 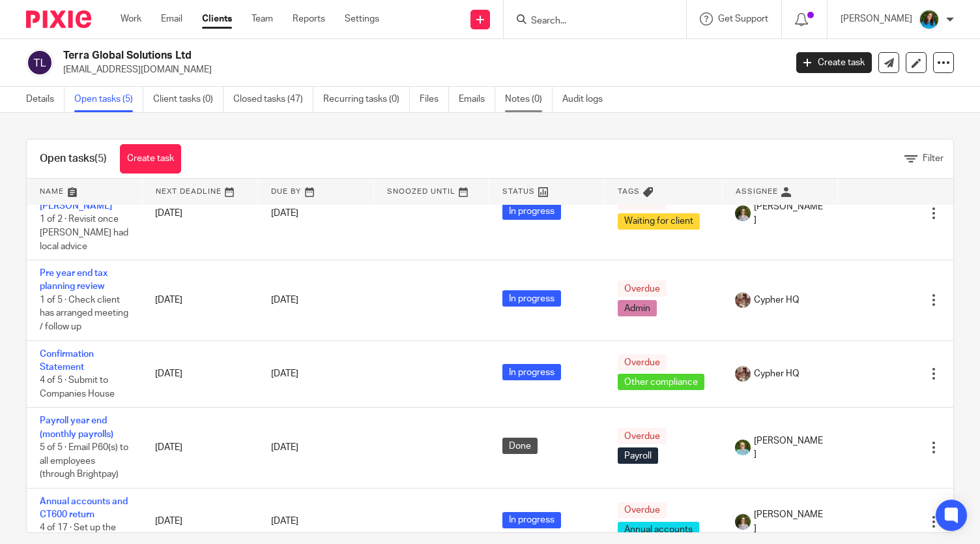 What do you see at coordinates (77, 387) in the screenshot?
I see `span: 4 of 5 · Submit to Companies House` at bounding box center [77, 387].